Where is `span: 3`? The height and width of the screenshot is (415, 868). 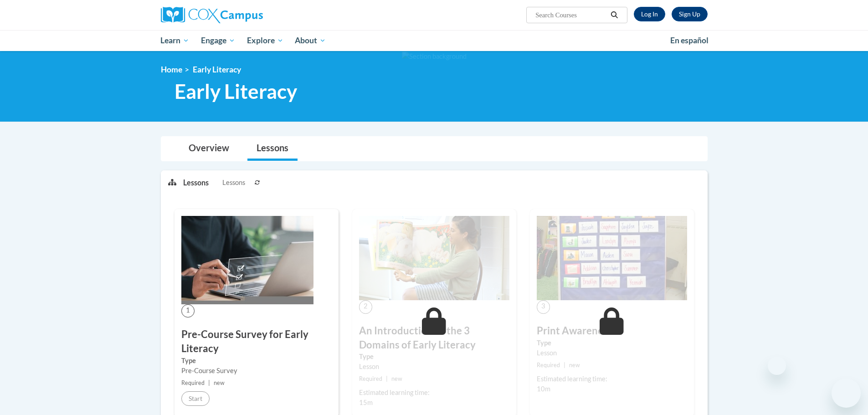
span: 3 is located at coordinates (543, 306).